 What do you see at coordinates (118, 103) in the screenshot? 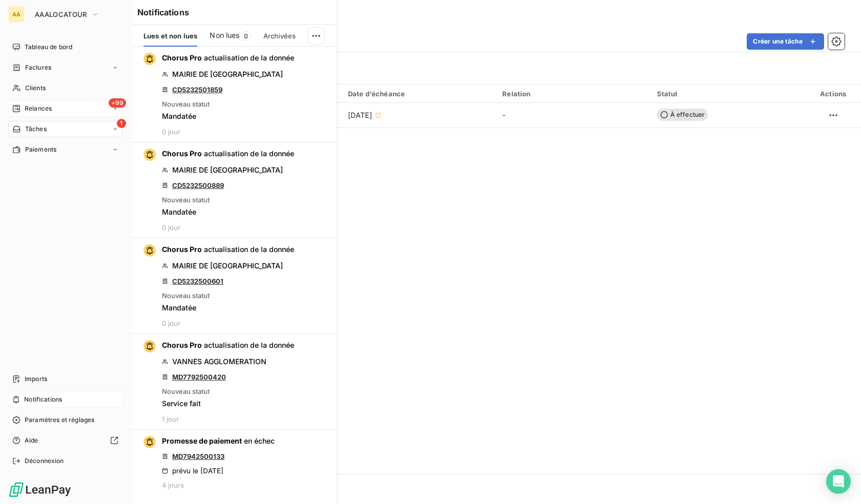
I see `span: +99` at bounding box center [118, 103].